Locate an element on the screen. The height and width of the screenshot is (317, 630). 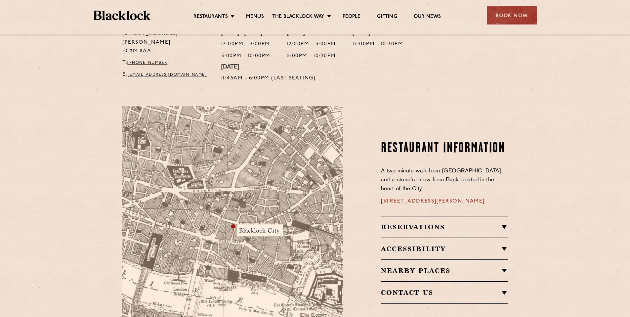
h2: Restaurant Information is located at coordinates (444, 148).